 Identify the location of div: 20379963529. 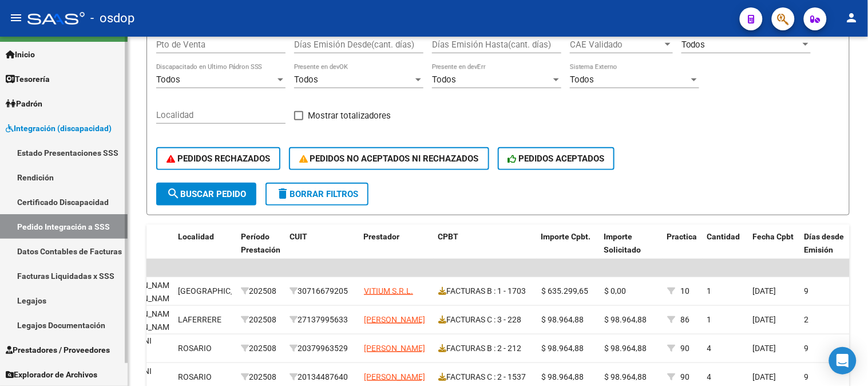
(322, 348).